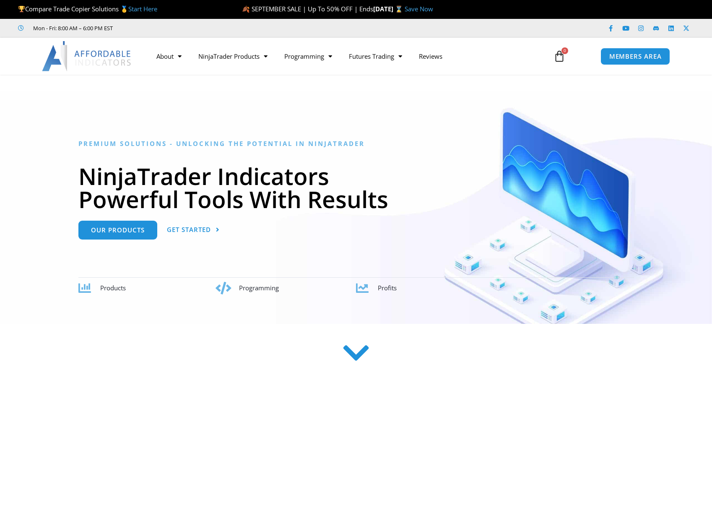 This screenshot has height=516, width=712. Describe the element at coordinates (375, 56) in the screenshot. I see `a: Futures Trading` at that location.